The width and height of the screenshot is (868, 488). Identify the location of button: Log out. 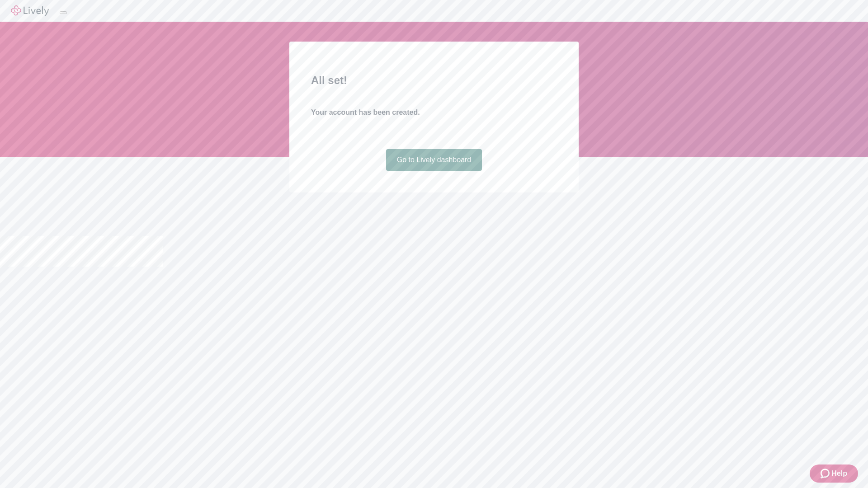
(63, 13).